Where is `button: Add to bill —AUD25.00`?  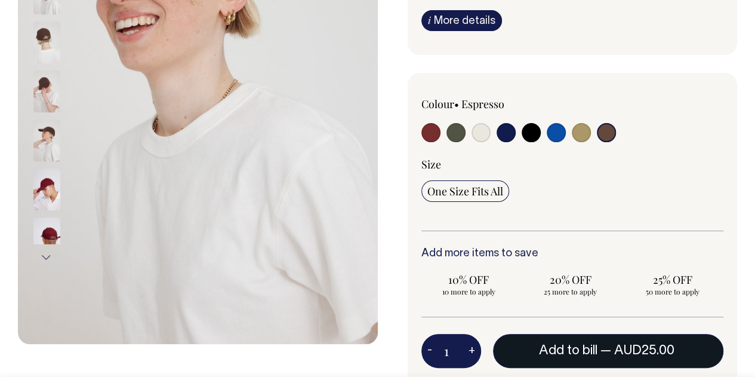
button: Add to bill —AUD25.00 is located at coordinates (608, 350).